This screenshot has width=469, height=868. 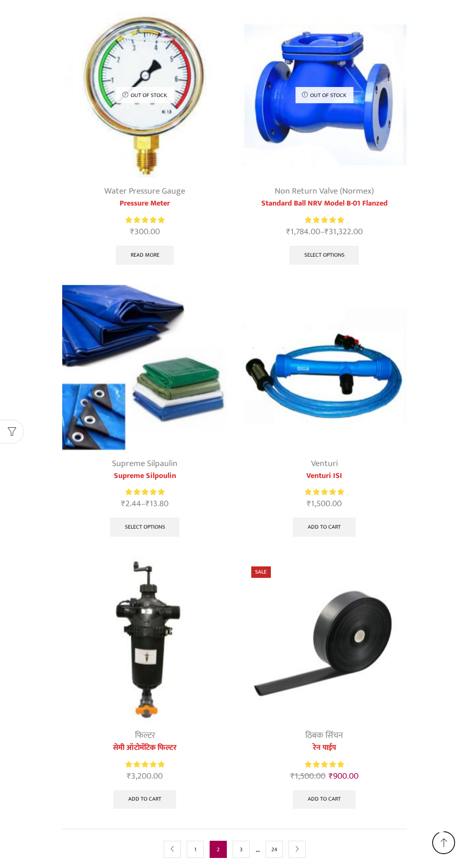 I want to click on span: Page 2, so click(x=218, y=850).